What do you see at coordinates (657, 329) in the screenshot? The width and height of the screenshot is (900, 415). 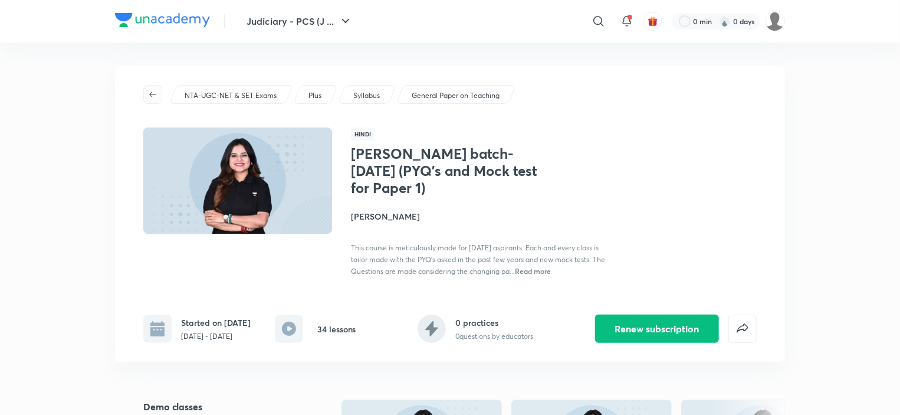 I see `button: Renew subscription` at bounding box center [657, 329].